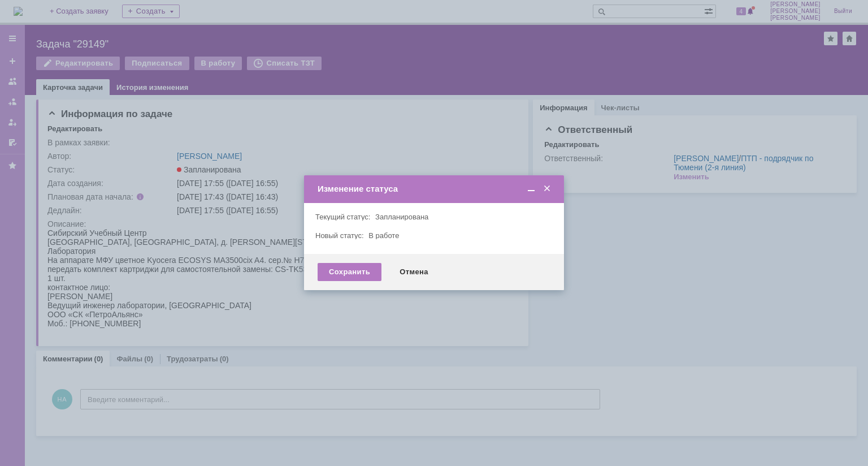 The image size is (868, 466). I want to click on span: Запланирована, so click(402, 216).